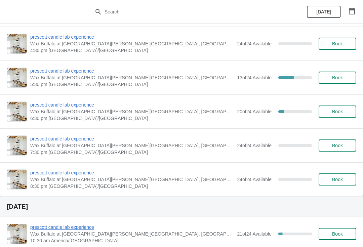 The width and height of the screenshot is (363, 247). I want to click on span: 21 of 24 Available, so click(254, 234).